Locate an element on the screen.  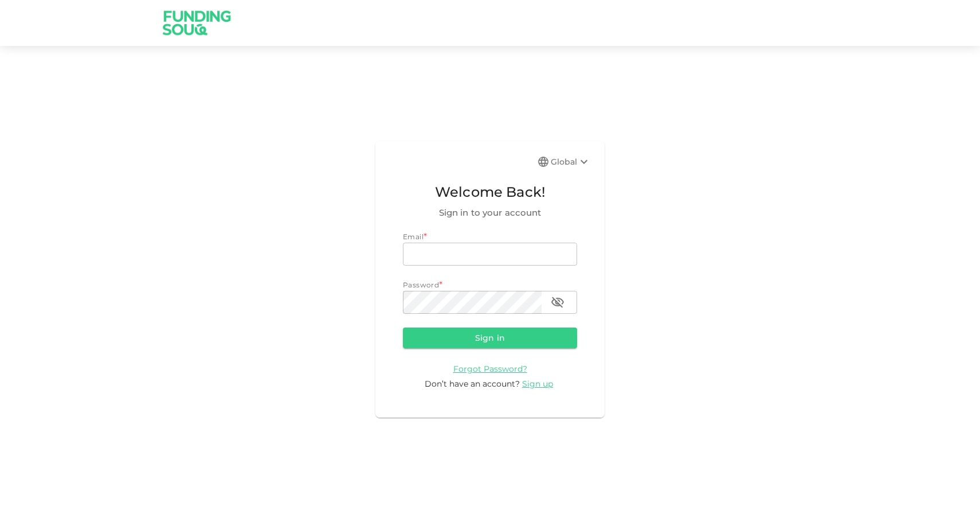
a: Forgot Password? is located at coordinates (490, 368).